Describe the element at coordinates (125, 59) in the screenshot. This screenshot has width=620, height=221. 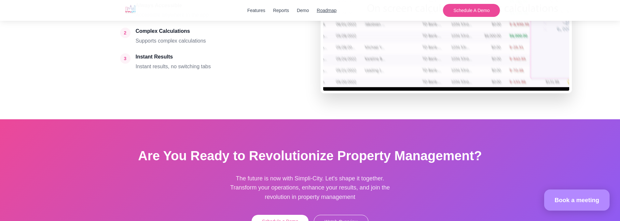
I see `div: 3` at that location.